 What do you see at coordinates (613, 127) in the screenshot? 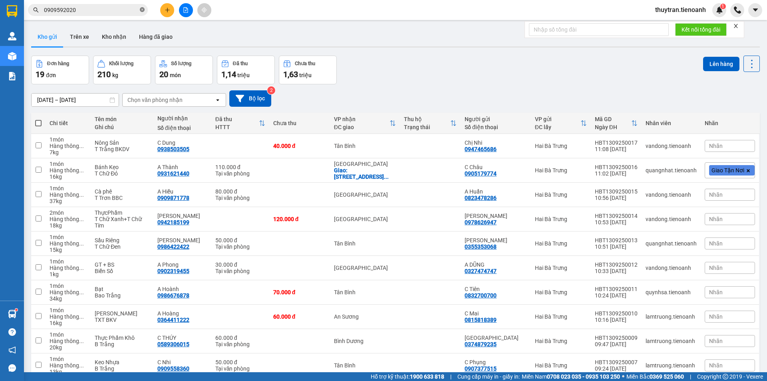
I see `div: Ngày ĐH` at bounding box center [613, 127].